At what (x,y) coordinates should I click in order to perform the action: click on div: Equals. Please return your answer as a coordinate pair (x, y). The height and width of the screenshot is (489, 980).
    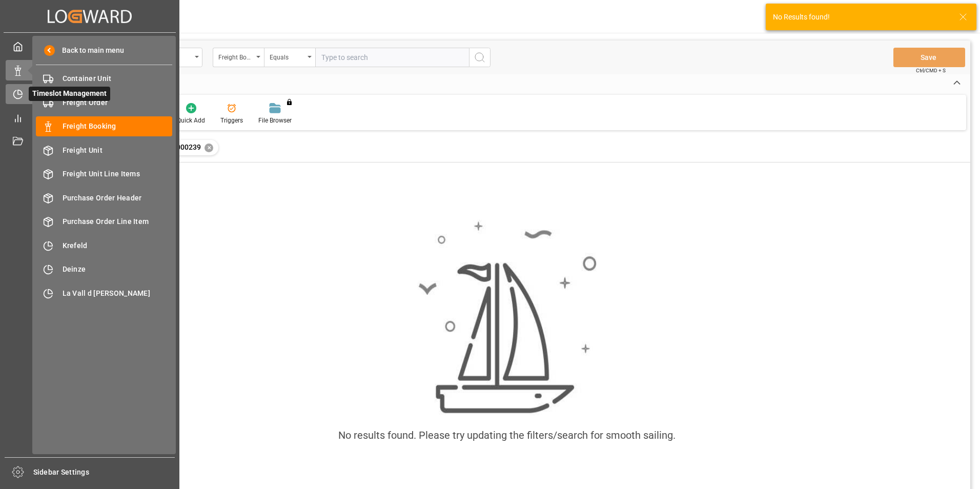
    Looking at the image, I should click on (287, 56).